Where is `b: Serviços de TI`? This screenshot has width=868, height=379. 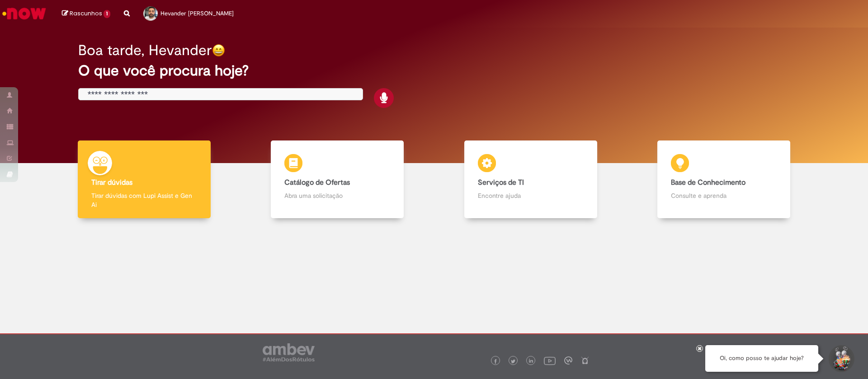 b: Serviços de TI is located at coordinates (501, 182).